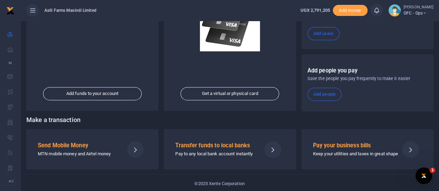 The width and height of the screenshot is (439, 191). What do you see at coordinates (10, 181) in the screenshot?
I see `li: Ac` at bounding box center [10, 181].